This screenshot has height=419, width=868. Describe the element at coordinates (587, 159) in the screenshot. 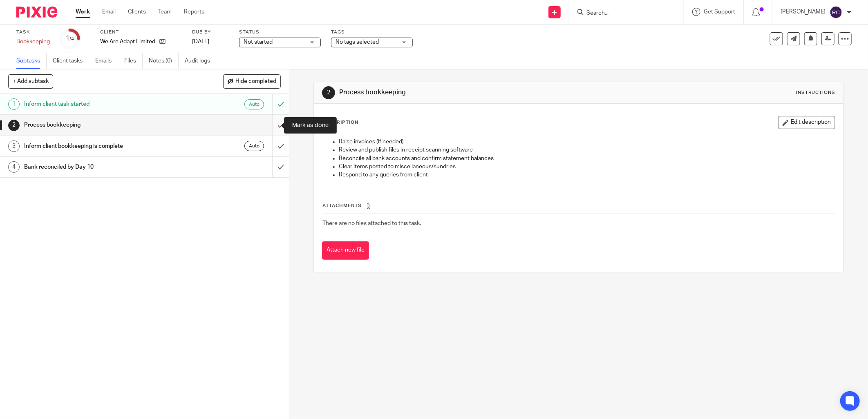

I see `p: Reconcile all bank accounts and confirm statement balances` at that location.